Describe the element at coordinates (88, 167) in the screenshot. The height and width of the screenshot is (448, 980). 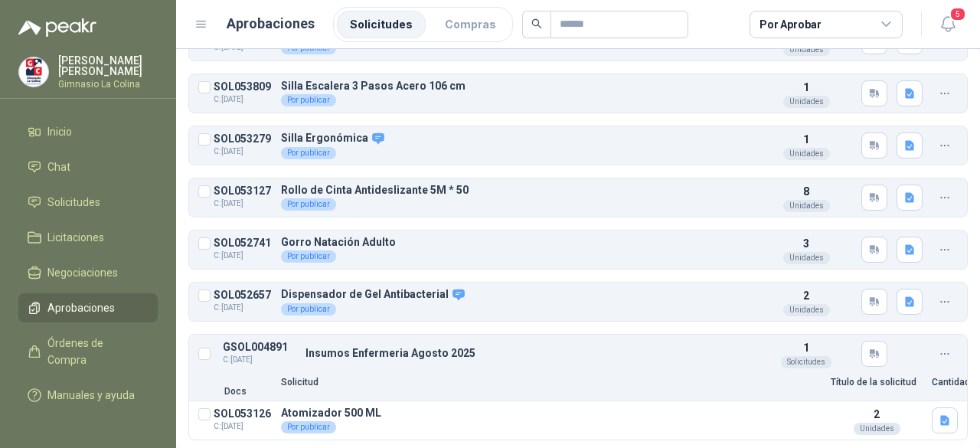
I see `a: Chat` at that location.